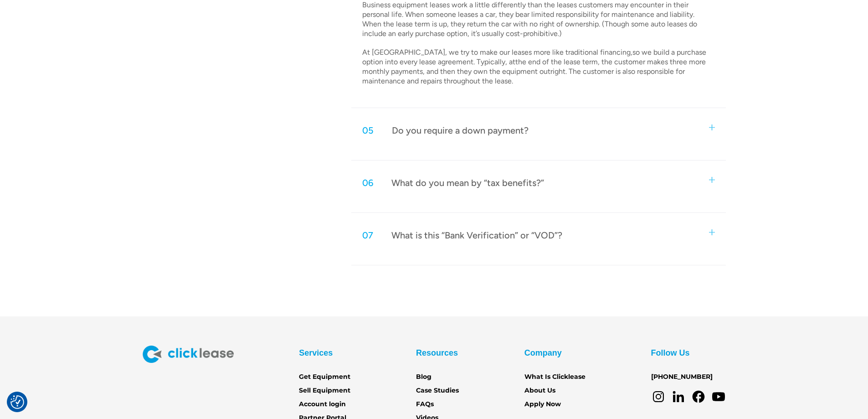  I want to click on a: Get Equipment, so click(324, 377).